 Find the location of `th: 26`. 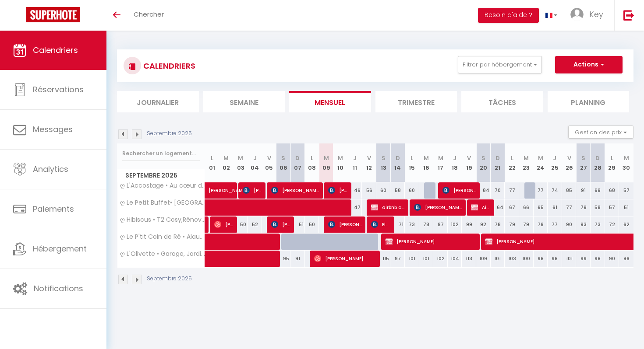

th: 26 is located at coordinates (569, 163).